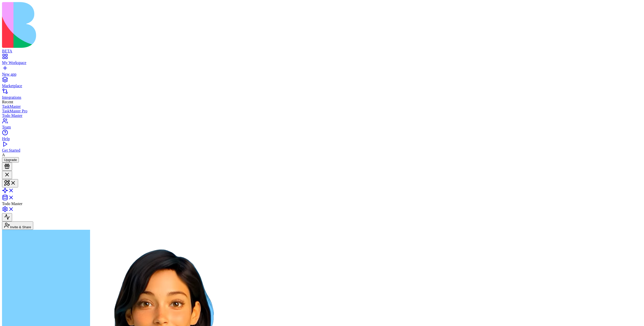  Describe the element at coordinates (322, 125) in the screenshot. I see `a: Team` at that location.